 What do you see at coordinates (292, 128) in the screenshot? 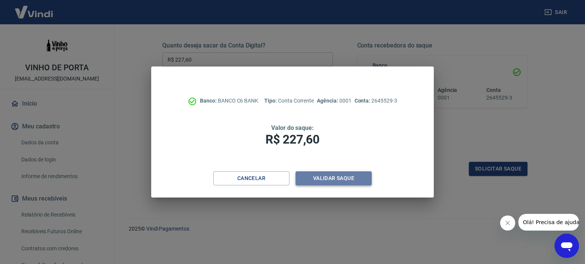
I see `span: Valor do saque:` at bounding box center [292, 128].